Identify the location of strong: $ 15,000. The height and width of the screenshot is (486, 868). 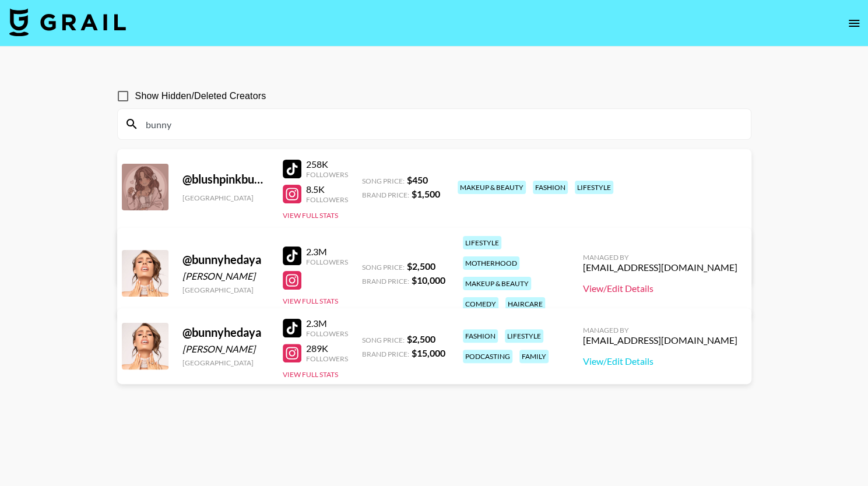
(428, 353).